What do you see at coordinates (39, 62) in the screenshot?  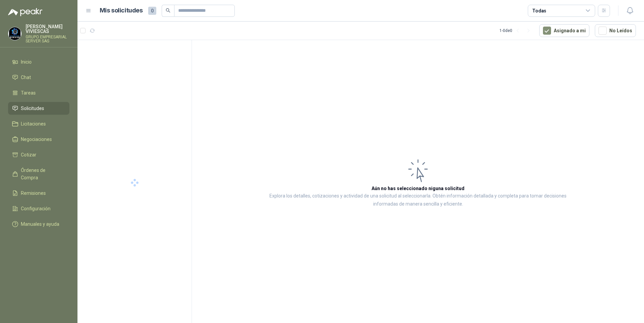 I see `a: Inicio` at bounding box center [39, 62].